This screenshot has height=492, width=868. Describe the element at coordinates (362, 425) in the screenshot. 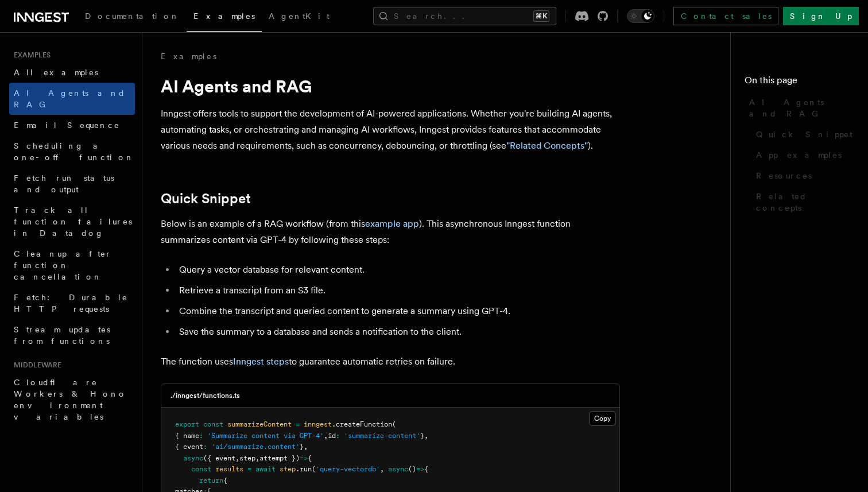

I see `span: .createFunction` at that location.